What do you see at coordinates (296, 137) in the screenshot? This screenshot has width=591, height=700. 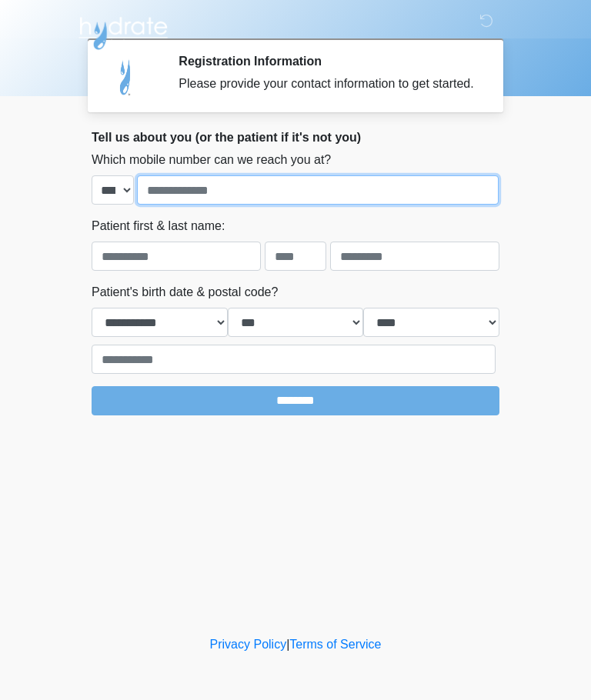 I see `h2: Tell us about you (or the patient if it's not you)` at bounding box center [296, 137].